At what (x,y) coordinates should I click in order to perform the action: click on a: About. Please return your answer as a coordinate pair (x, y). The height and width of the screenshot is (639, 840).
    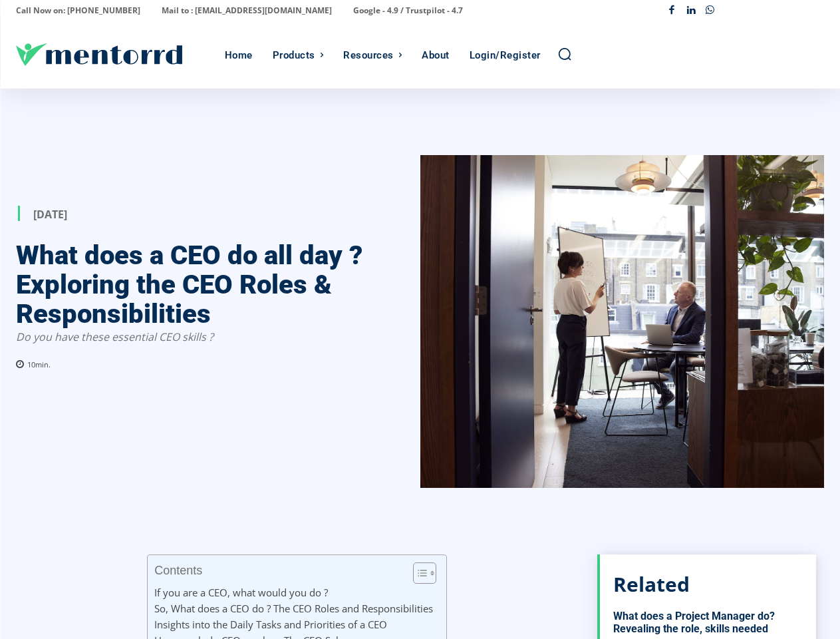
    Looking at the image, I should click on (435, 55).